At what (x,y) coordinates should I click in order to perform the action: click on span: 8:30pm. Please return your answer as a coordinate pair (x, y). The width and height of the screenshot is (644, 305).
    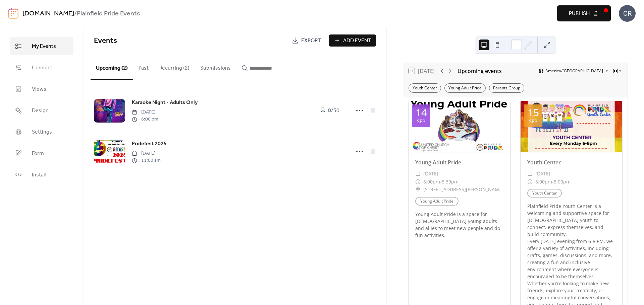
    Looking at the image, I should click on (450, 182).